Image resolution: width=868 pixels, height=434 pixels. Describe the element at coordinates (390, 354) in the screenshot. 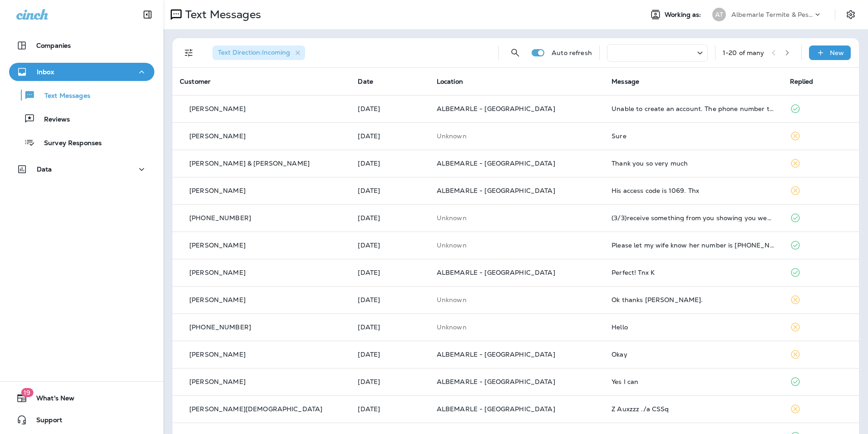

I see `p: Sep 26, 2025 09:01 AM` at that location.